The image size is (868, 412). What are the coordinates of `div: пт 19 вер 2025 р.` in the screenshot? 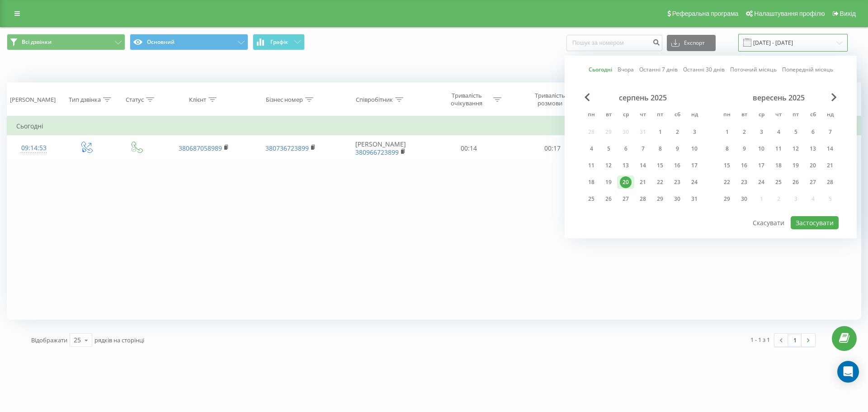 It's located at (796, 165).